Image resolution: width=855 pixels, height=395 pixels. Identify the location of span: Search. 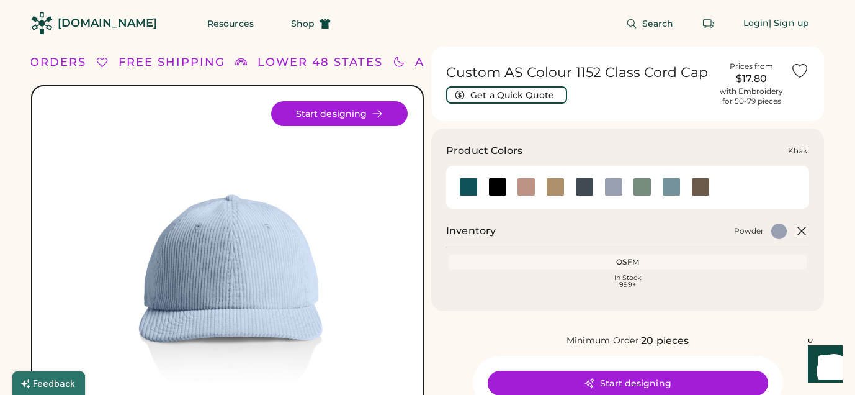
(658, 24).